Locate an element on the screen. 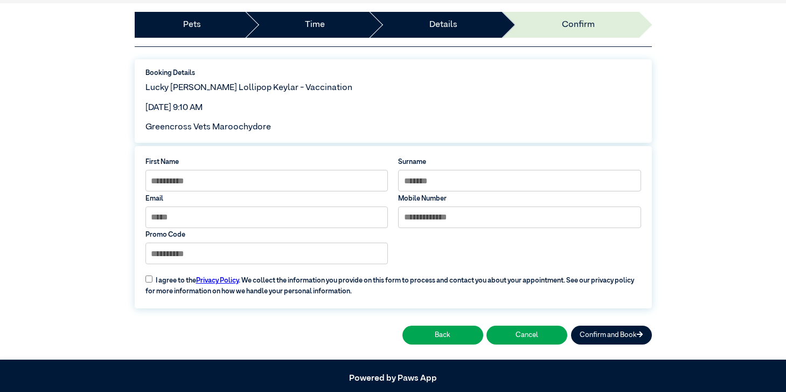  a: Details is located at coordinates (444, 25).